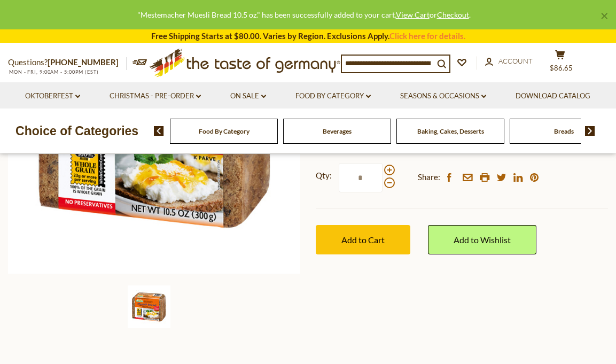 The width and height of the screenshot is (616, 364). What do you see at coordinates (224, 131) in the screenshot?
I see `span: Food By Category` at bounding box center [224, 131].